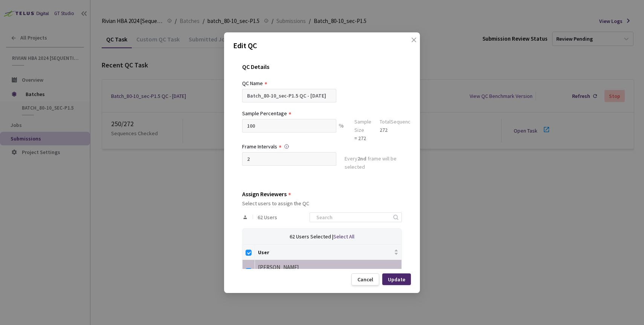 Image resolution: width=644 pixels, height=325 pixels. I want to click on div: QC Name, so click(252, 83).